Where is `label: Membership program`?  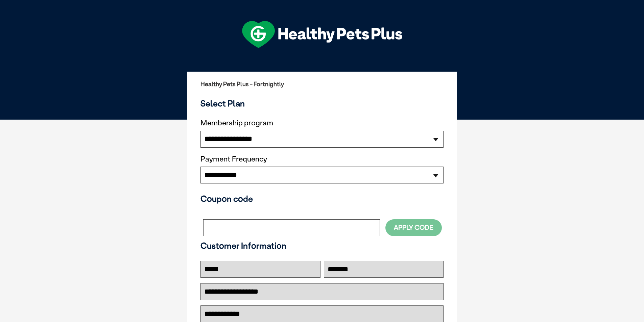 label: Membership program is located at coordinates (322, 123).